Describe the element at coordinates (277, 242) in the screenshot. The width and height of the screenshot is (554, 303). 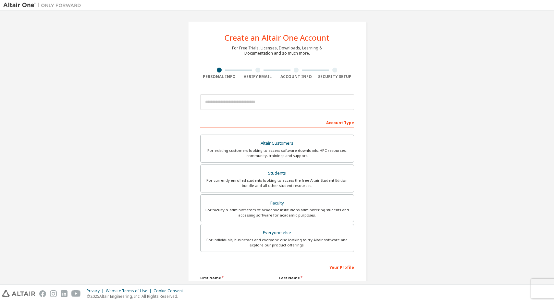
I see `div: For individuals, businesses and everyone else looking to try Altair software and explore our prod...` at that location.